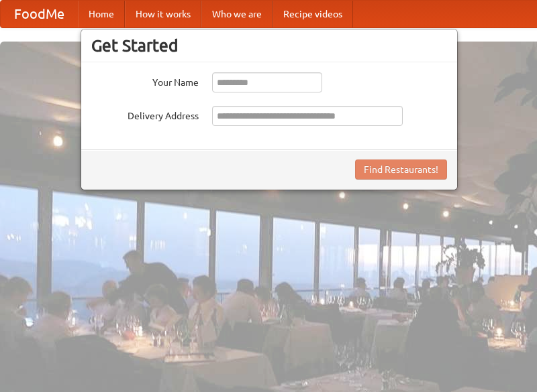 The image size is (537, 392). I want to click on a: Who we are, so click(237, 14).